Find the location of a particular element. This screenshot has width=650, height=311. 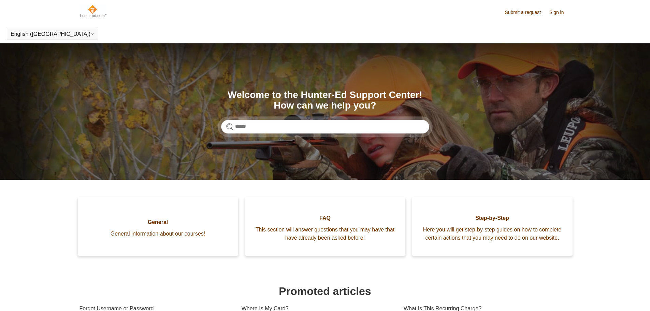

a: Step-by-Step Here you will get step-by-step guides on how to complete certain actions that you ma... is located at coordinates (492, 226).